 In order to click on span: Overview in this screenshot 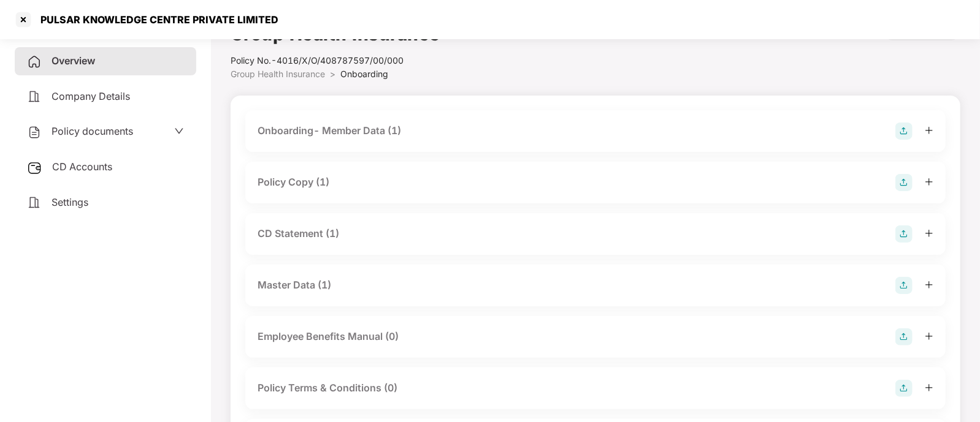, I will do `click(73, 61)`.